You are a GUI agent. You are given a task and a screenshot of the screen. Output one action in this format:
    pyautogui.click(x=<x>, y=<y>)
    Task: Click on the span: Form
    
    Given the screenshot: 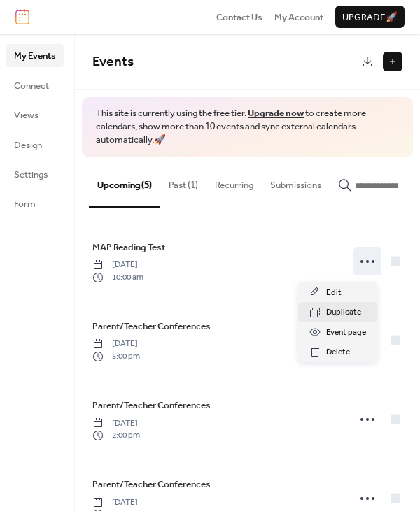 What is the action you would take?
    pyautogui.click(x=24, y=204)
    